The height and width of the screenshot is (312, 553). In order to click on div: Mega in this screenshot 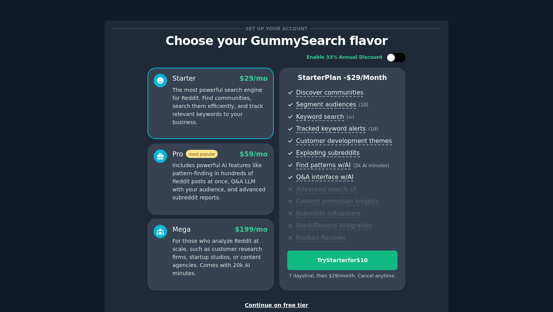, I will do `click(182, 229)`.